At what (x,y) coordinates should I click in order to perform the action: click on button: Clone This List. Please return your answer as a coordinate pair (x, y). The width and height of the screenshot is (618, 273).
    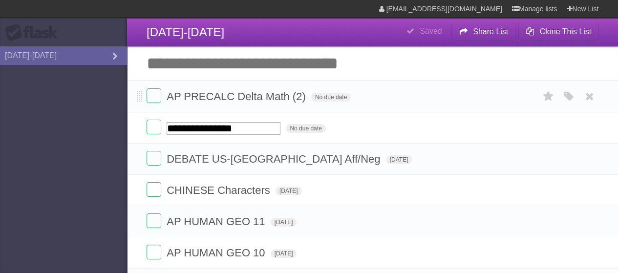
    Looking at the image, I should click on (558, 32).